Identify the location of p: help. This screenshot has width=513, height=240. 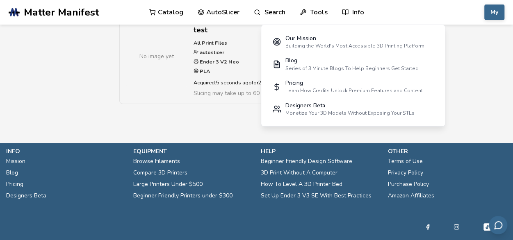
(320, 151).